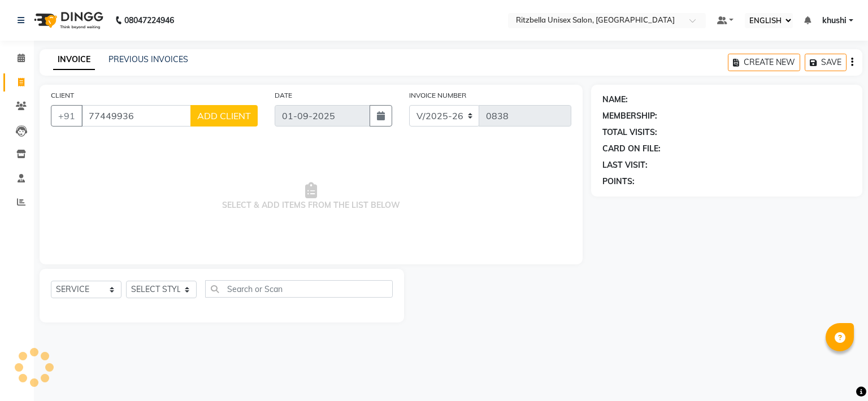  What do you see at coordinates (224, 115) in the screenshot?
I see `button: ADD CLIENT` at bounding box center [224, 115].